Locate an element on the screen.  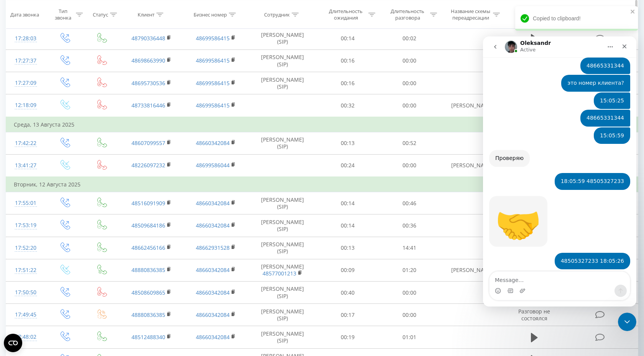
td: 00:09 is located at coordinates (348, 270).